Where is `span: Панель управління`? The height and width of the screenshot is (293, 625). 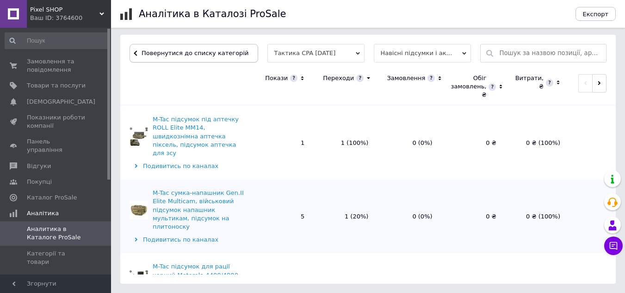 span: Панель управління is located at coordinates (56, 146).